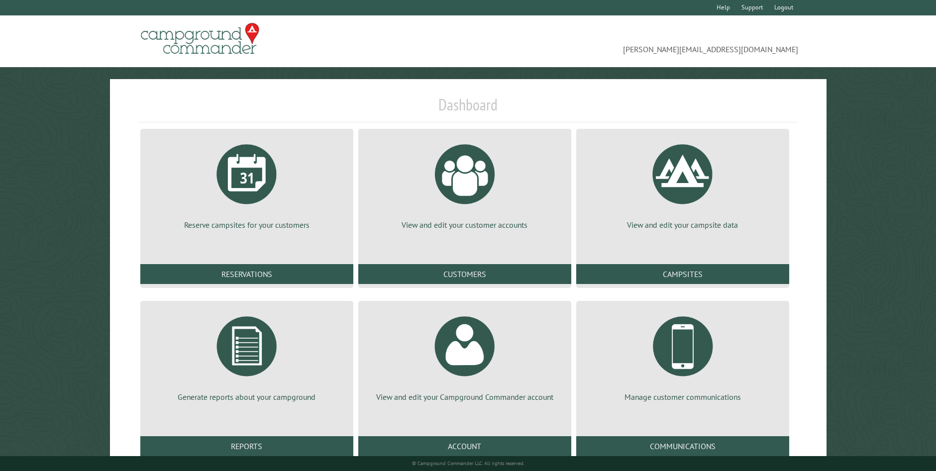 This screenshot has width=936, height=471. What do you see at coordinates (247, 446) in the screenshot?
I see `a: Reports` at bounding box center [247, 446].